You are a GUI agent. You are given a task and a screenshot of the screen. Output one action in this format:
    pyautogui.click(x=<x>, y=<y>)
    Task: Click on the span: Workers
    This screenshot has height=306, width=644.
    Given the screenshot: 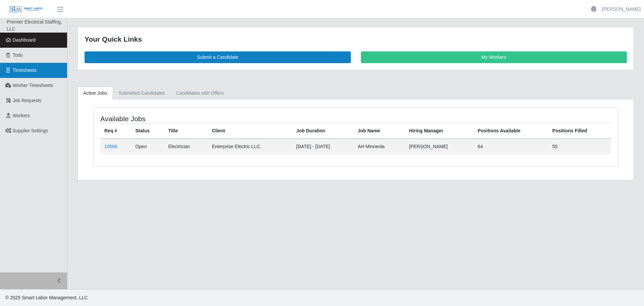 What is the action you would take?
    pyautogui.click(x=22, y=115)
    